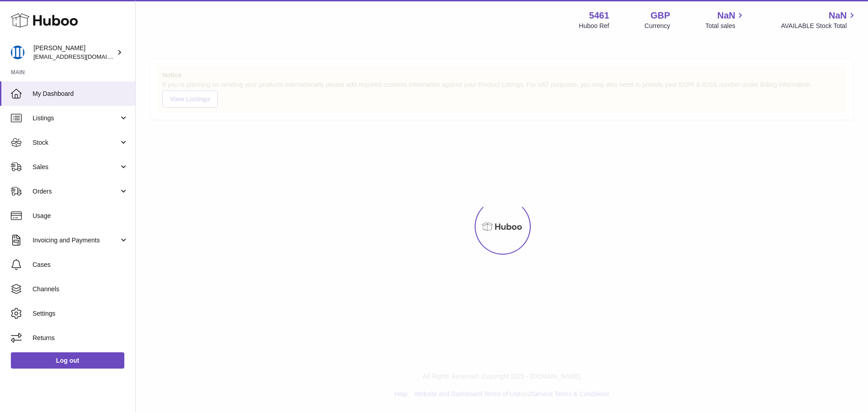 This screenshot has width=868, height=412. I want to click on span: Returns, so click(80, 338).